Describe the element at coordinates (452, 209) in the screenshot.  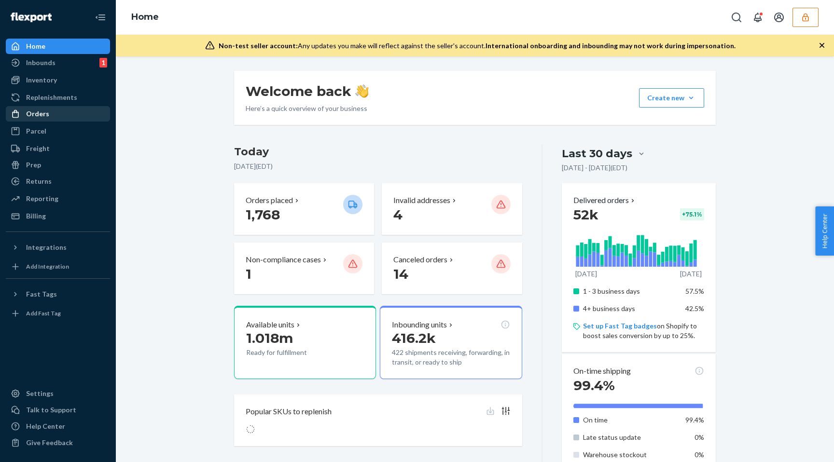
I see `button: Invalid addresses 4` at that location.